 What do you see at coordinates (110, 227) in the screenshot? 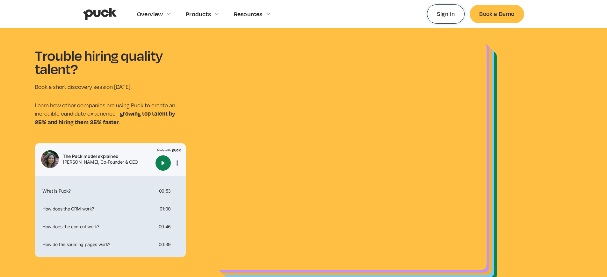
I see `div: How does the content work?00:46More options` at bounding box center [110, 227].